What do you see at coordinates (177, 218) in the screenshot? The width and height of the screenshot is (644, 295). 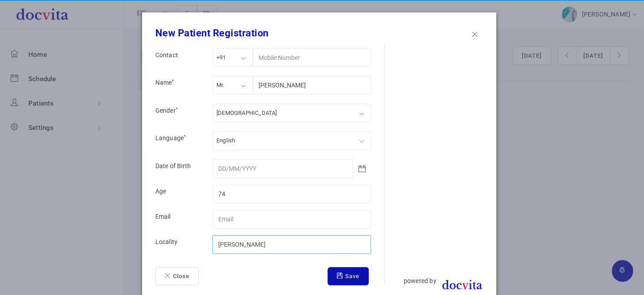 I see `label: Email` at bounding box center [177, 218].